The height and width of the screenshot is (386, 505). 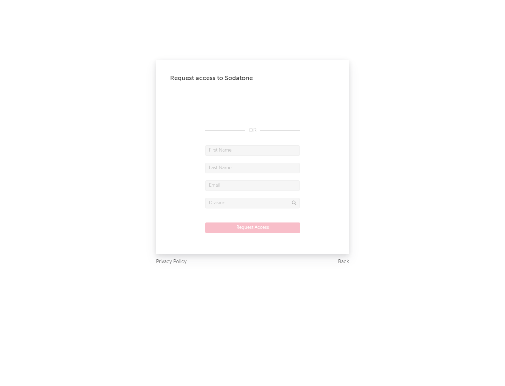 I want to click on div: OR, so click(x=252, y=130).